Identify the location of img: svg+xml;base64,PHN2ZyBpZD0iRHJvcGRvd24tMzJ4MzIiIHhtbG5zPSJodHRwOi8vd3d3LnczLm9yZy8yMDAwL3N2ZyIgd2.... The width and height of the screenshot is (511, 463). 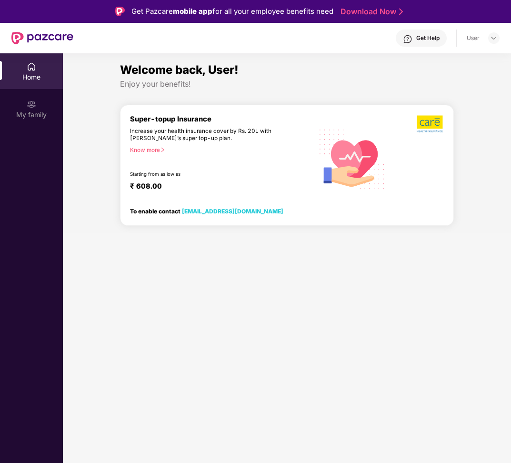
(494, 38).